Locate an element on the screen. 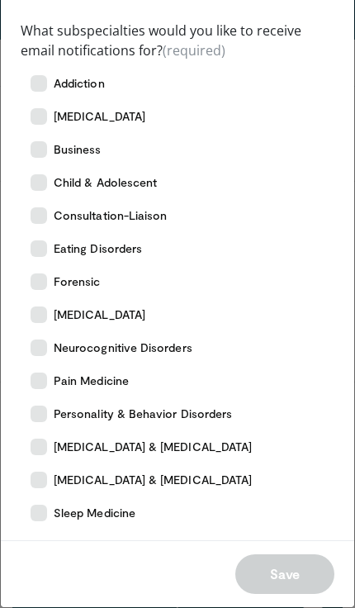 The width and height of the screenshot is (355, 608). span: Child & Adolescent is located at coordinates (105, 183).